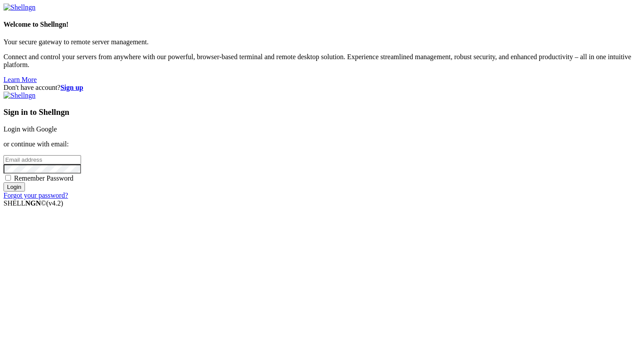 This screenshot has height=341, width=644. I want to click on a: Sign up, so click(72, 87).